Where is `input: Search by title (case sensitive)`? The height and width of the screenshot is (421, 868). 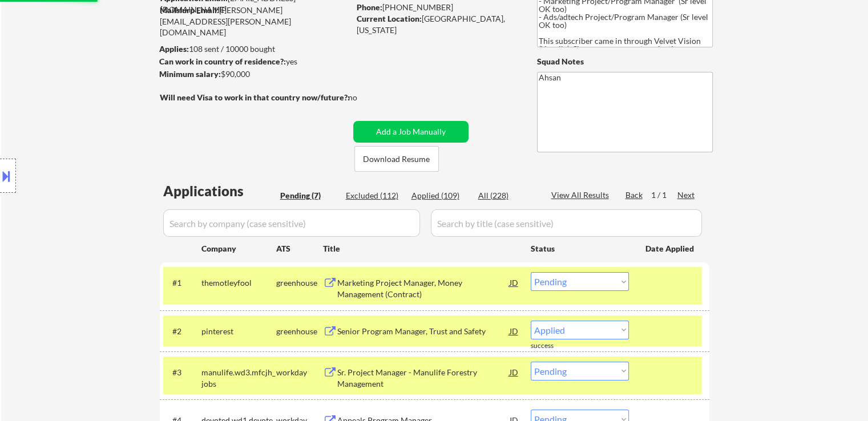
input: Search by title (case sensitive) is located at coordinates (566, 223).